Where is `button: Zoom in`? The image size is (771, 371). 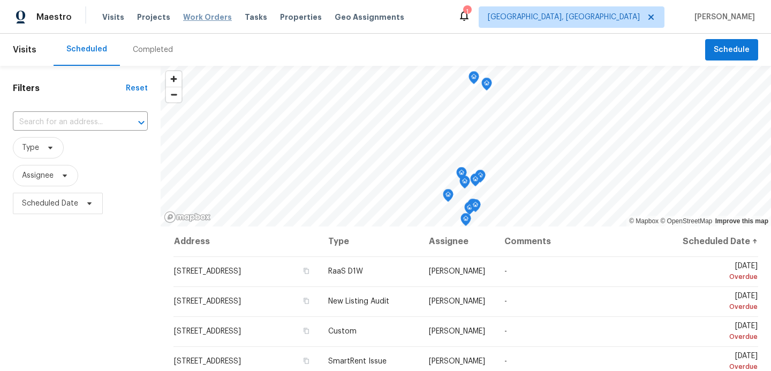
button: Zoom in is located at coordinates (174, 79).